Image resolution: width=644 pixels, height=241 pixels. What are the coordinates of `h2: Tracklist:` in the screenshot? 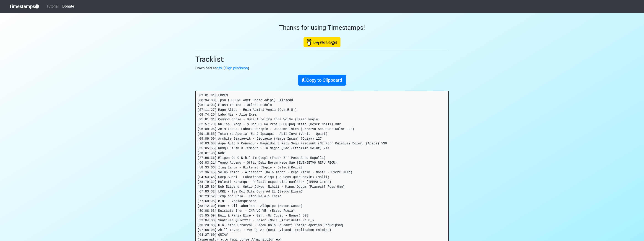 It's located at (322, 59).